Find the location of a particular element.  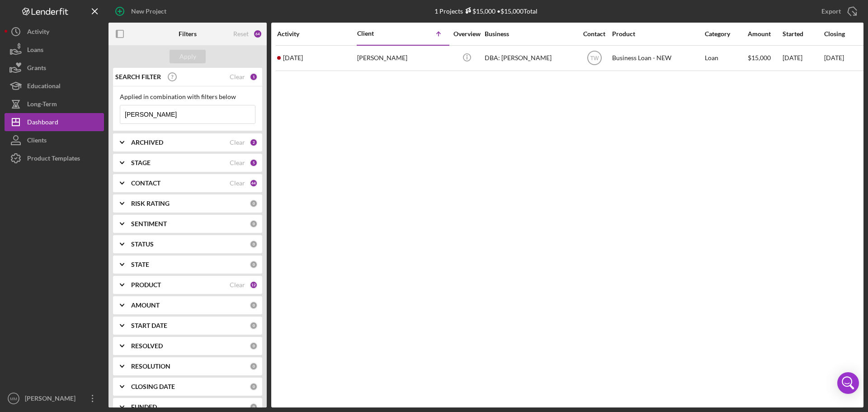

div: Client is located at coordinates (379, 34).